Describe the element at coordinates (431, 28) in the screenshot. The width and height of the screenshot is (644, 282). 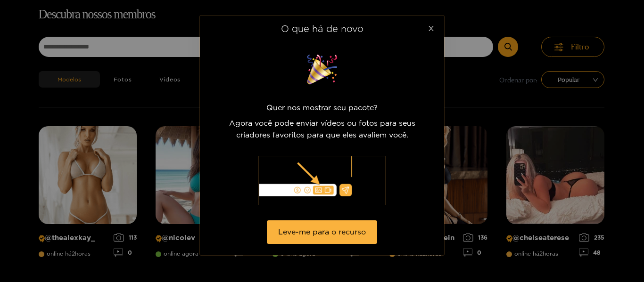
I see `span: fechar` at that location.